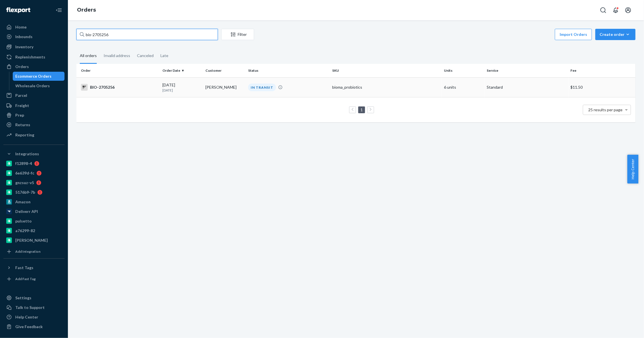  What do you see at coordinates (25, 279) in the screenshot?
I see `div: Add Fast Tag` at bounding box center [25, 279].